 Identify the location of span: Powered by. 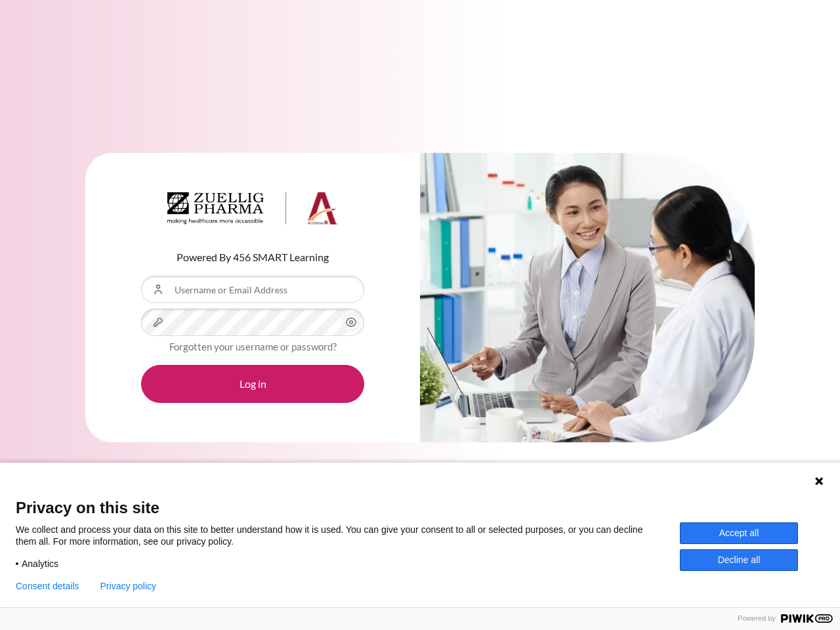
(757, 619).